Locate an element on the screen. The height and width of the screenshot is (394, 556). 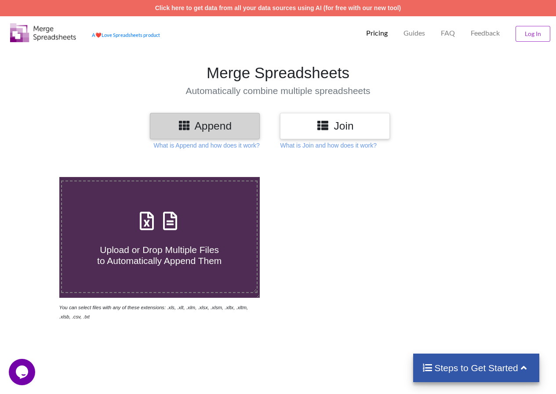
button: Log In is located at coordinates (533, 34).